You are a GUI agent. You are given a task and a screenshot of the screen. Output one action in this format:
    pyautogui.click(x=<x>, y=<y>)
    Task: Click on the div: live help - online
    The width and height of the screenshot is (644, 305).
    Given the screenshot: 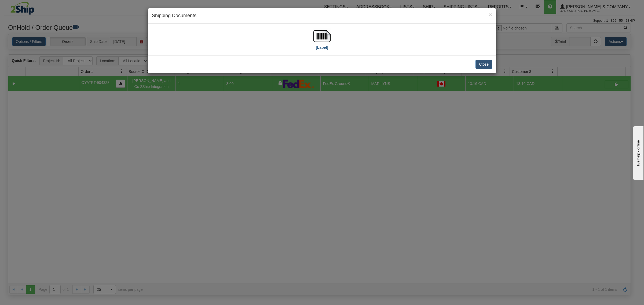 What is the action you would take?
    pyautogui.click(x=27, y=7)
    